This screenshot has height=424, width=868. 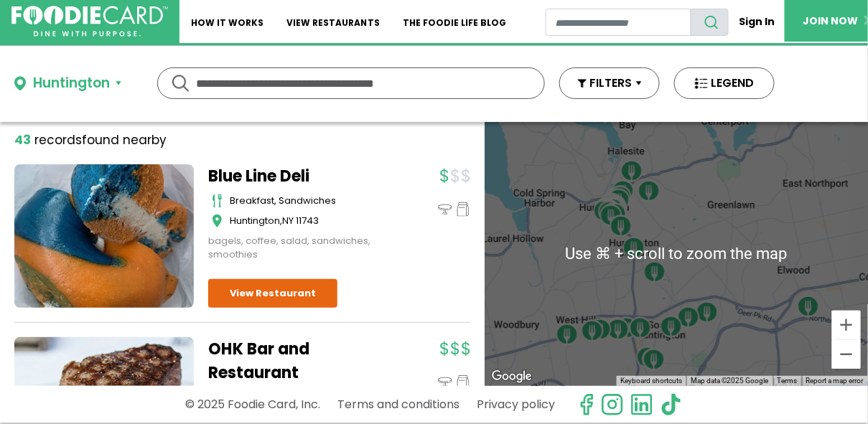 I want to click on svg: check us out on facebook, so click(x=586, y=405).